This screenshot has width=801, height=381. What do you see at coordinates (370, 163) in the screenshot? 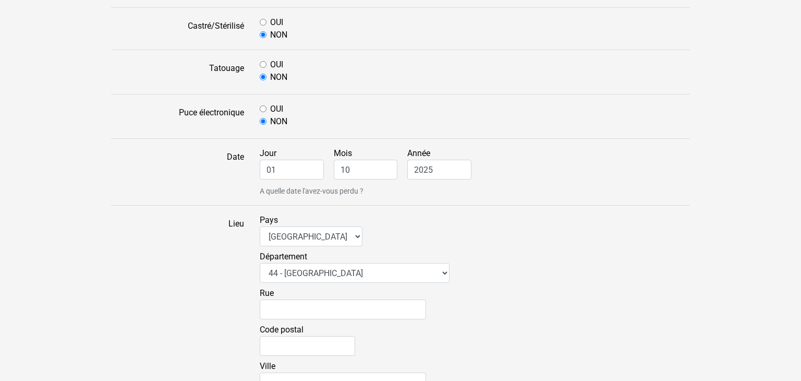
I see `label: Mois` at bounding box center [370, 163].